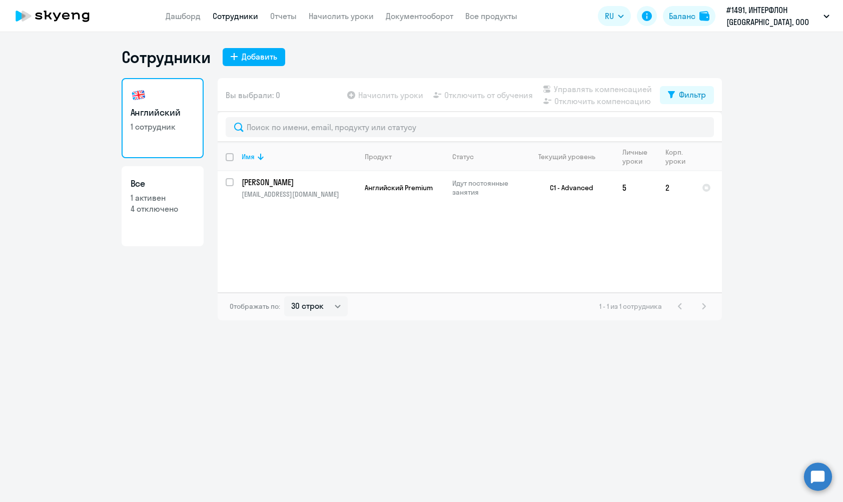 The image size is (843, 502). Describe the element at coordinates (166, 57) in the screenshot. I see `h1: Сотрудники` at that location.